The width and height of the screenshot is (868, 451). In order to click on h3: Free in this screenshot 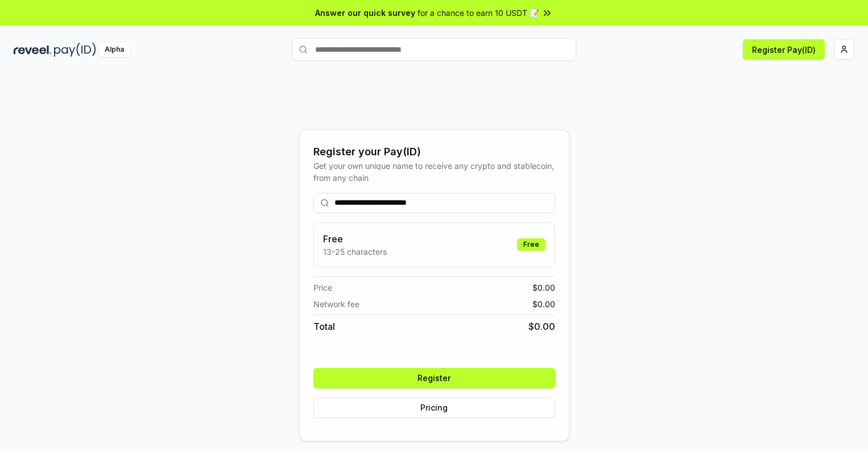, I will do `click(355, 239)`.